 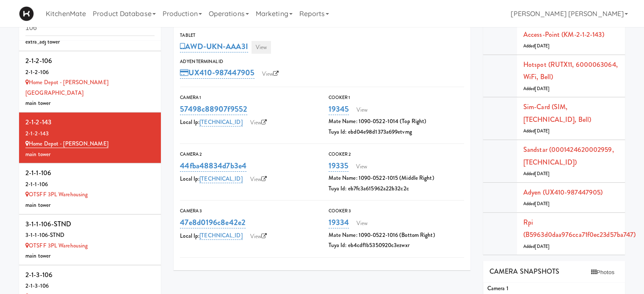 I want to click on li: 2-1-1-1062-1-1-106 OTSFF 3PL Warehousingmain tower, so click(x=90, y=189).